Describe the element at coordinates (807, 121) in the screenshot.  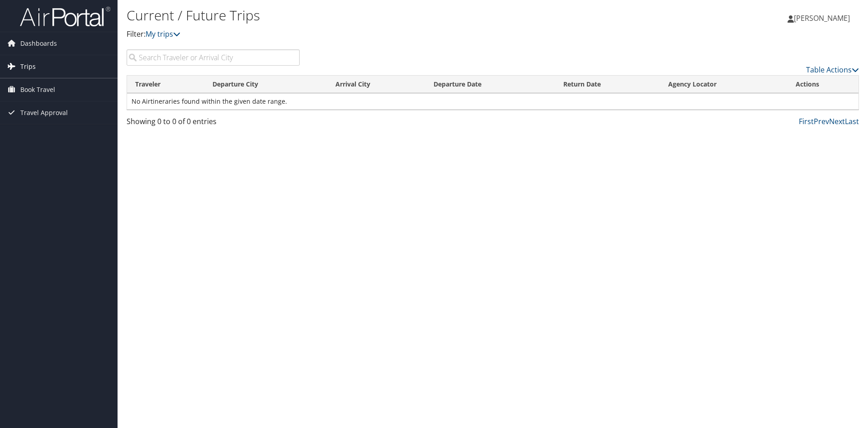
I see `a: First` at that location.